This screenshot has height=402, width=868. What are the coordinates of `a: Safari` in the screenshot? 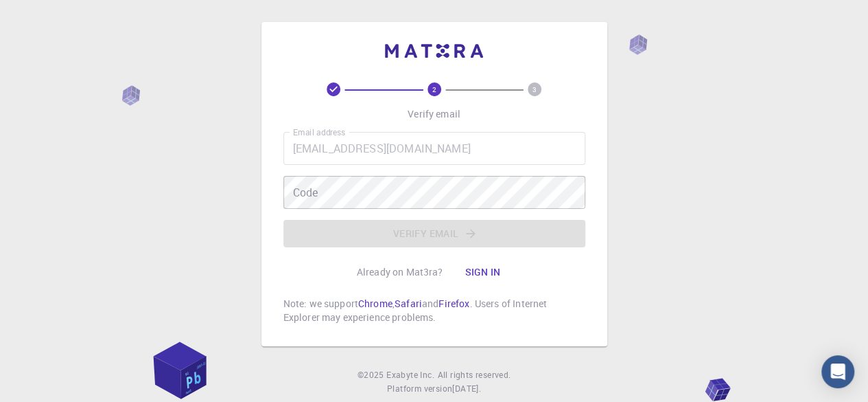 It's located at (408, 303).